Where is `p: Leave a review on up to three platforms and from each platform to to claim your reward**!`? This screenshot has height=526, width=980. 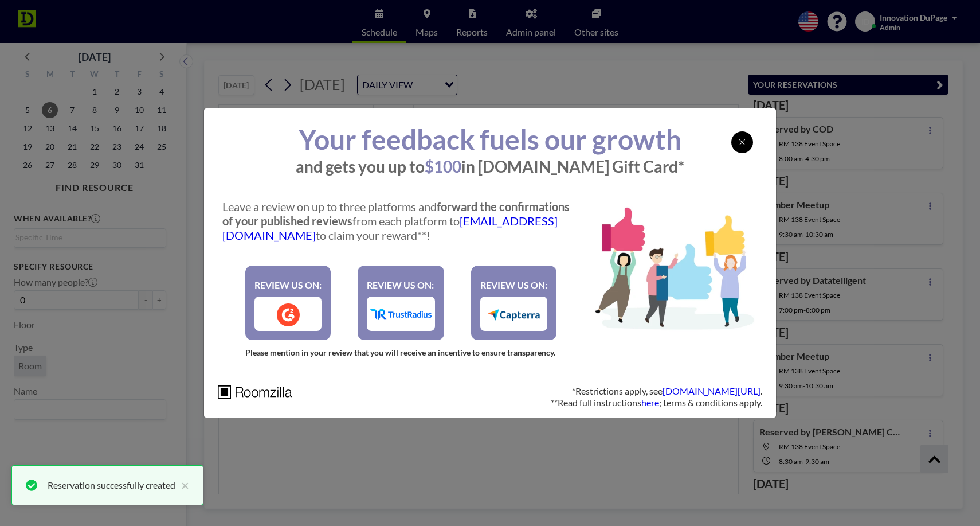
p: Leave a review on up to three platforms and from each platform to to claim your reward**! is located at coordinates (400, 221).